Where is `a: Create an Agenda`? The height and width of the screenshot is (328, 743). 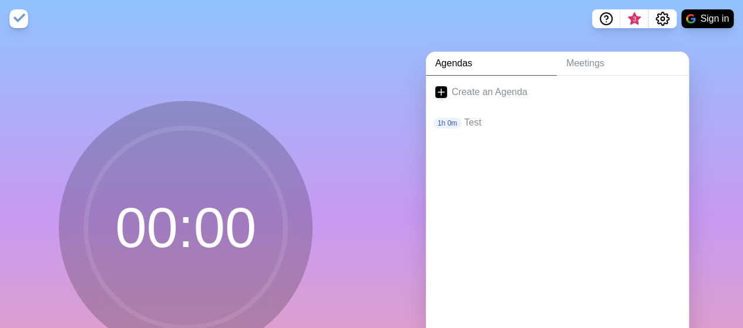 a: Create an Agenda is located at coordinates (557, 92).